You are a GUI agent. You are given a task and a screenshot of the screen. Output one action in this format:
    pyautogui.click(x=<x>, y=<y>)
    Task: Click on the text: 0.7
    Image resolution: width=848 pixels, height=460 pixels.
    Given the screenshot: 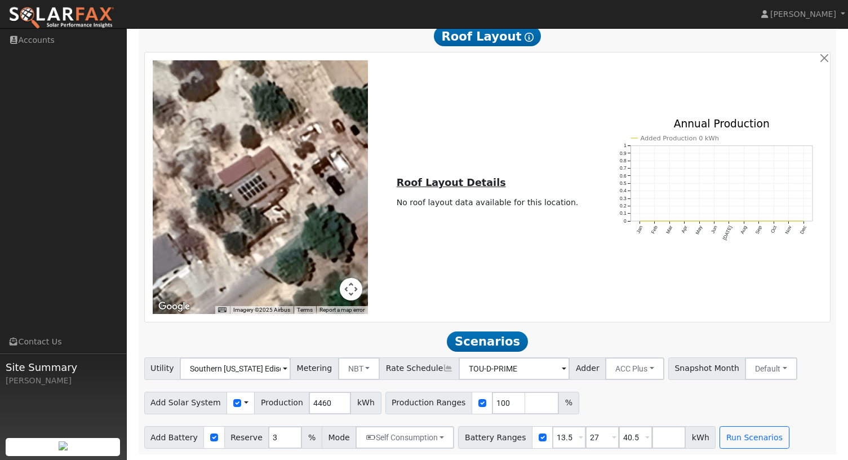 What is the action you would take?
    pyautogui.click(x=623, y=168)
    